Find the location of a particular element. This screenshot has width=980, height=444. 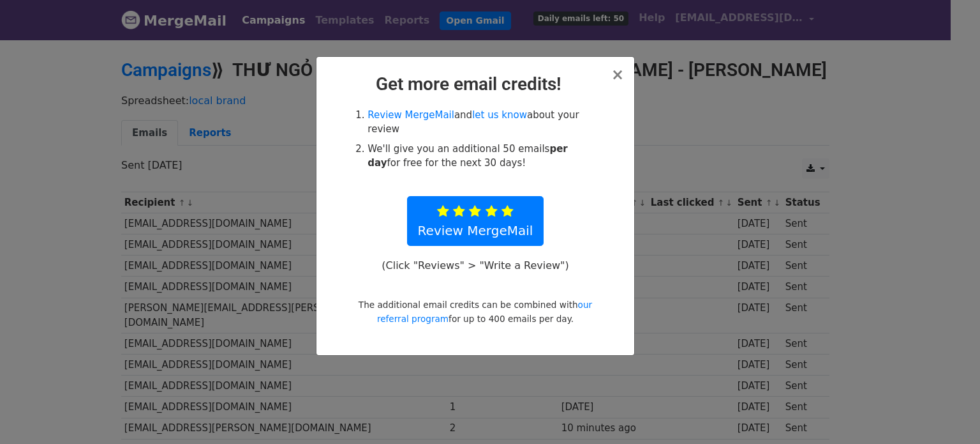

p: (Click "Reviews" > "Write a Review") is located at coordinates (475, 265).